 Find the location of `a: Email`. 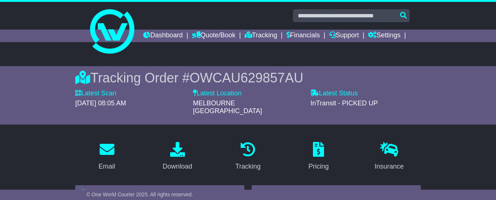

a: Email is located at coordinates (107, 157).